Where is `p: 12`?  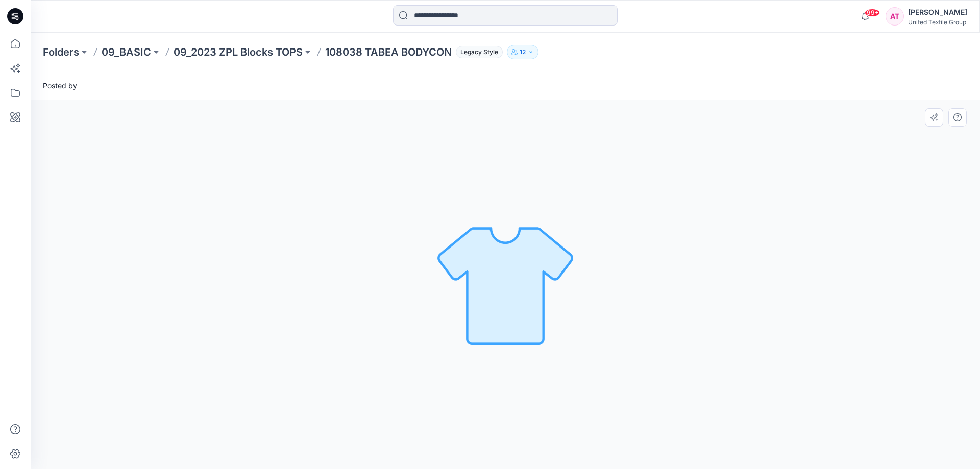
p: 12 is located at coordinates (523, 52).